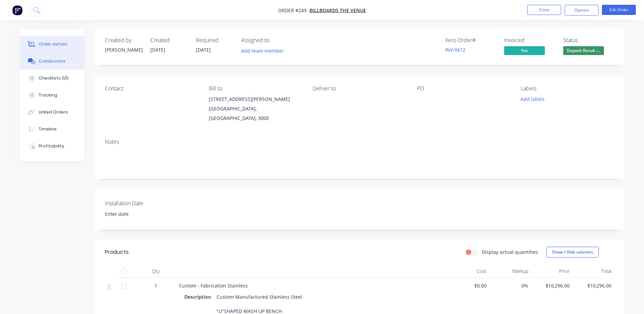 Image resolution: width=644 pixels, height=314 pixels. Describe the element at coordinates (214, 40) in the screenshot. I see `div: Required` at that location.